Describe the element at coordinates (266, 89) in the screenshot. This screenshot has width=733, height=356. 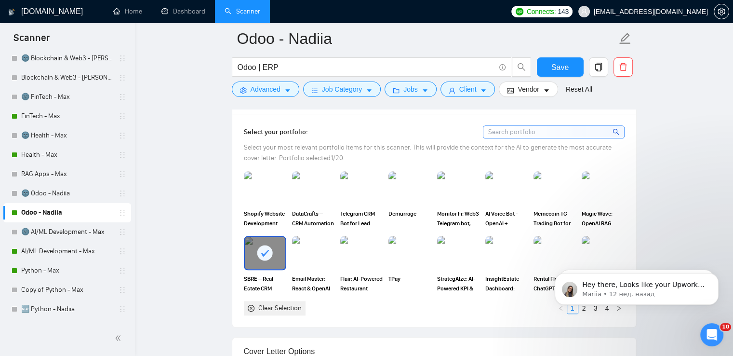
I see `button: settingAdvancedcaret-down` at that location.